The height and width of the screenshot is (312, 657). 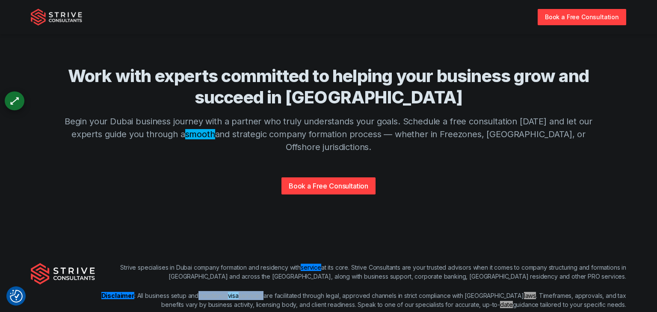 I want to click on a: Strive Consultants, so click(x=63, y=274).